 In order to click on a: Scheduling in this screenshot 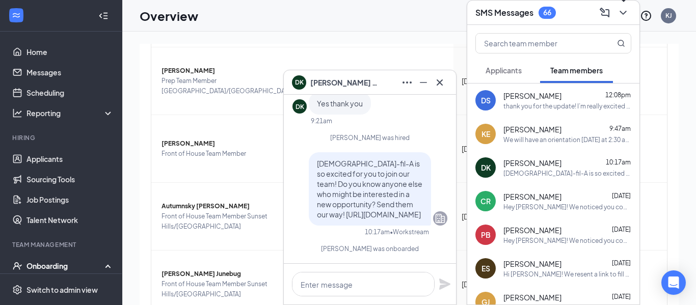, I will do `click(70, 93)`.